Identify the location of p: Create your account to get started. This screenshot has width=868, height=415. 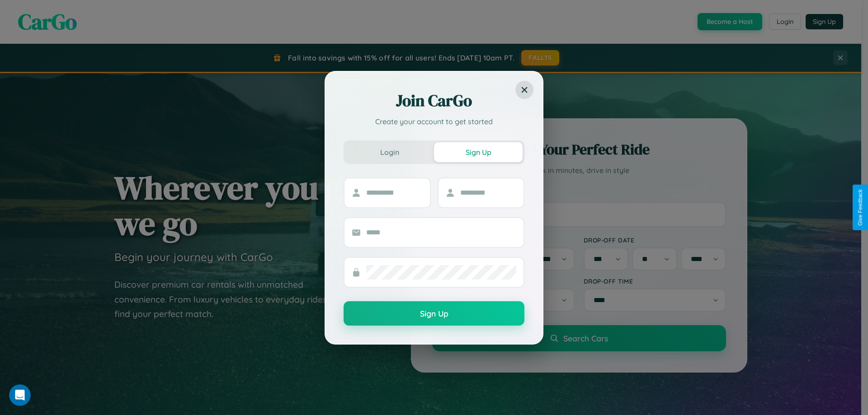
(434, 121).